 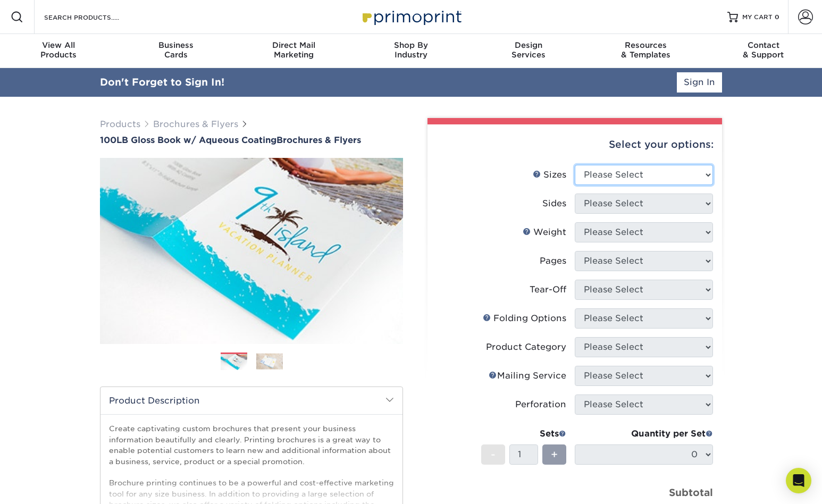 What do you see at coordinates (554, 203) in the screenshot?
I see `div: Sides` at bounding box center [554, 203].